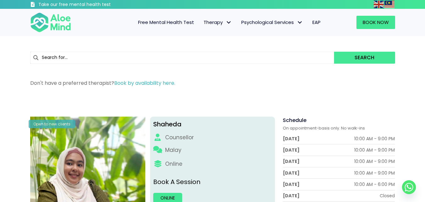 This screenshot has width=425, height=202. Describe the element at coordinates (213, 83) in the screenshot. I see `p: Don't have a preferred therapist?` at that location.